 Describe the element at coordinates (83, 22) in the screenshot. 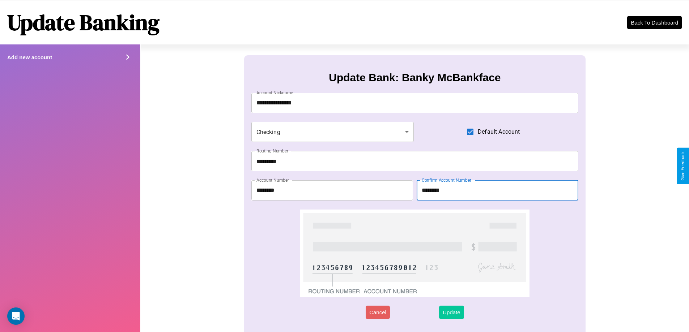

I see `h1: Update Banking` at that location.